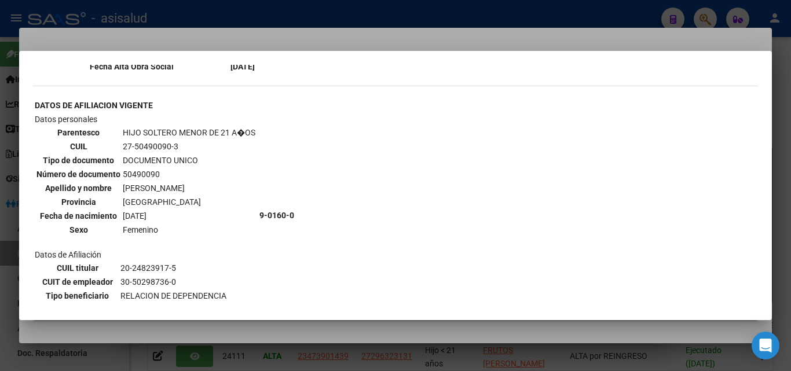 Image resolution: width=791 pixels, height=371 pixels. I want to click on th: Número de documento, so click(78, 174).